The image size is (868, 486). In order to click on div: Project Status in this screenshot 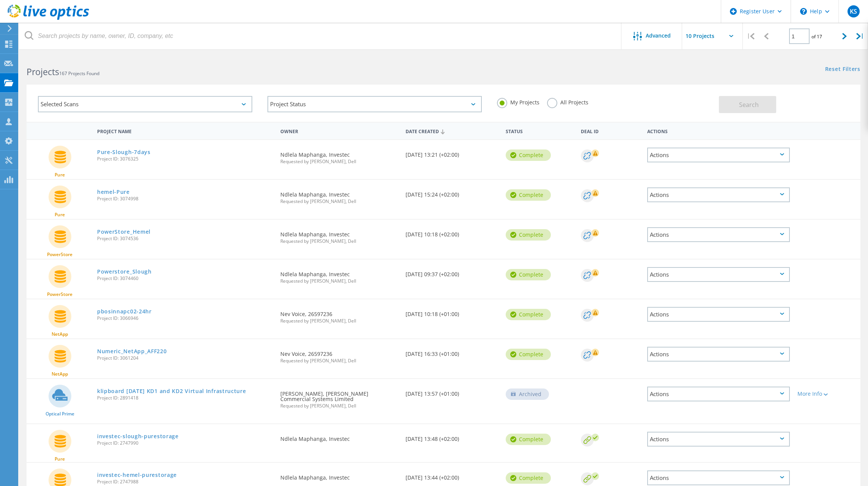, I will do `click(375, 104)`.